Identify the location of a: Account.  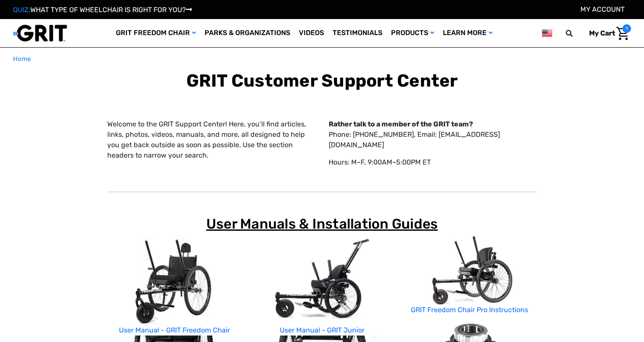
(602, 9).